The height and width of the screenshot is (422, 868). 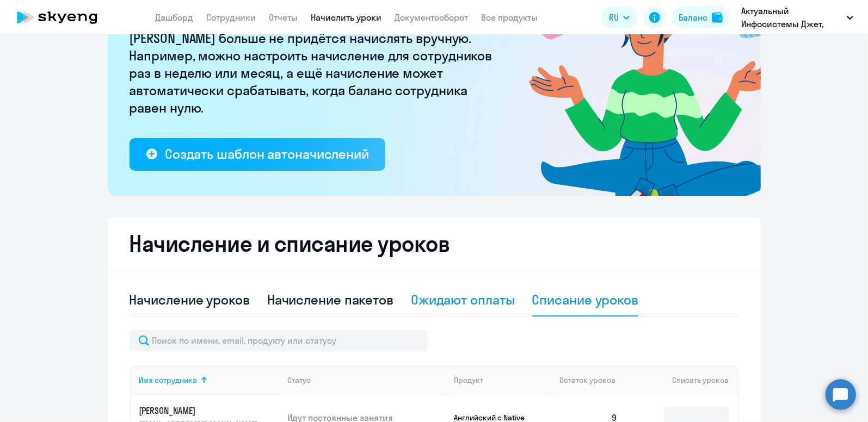 What do you see at coordinates (434, 244) in the screenshot?
I see `h2: Начисление и списание уроков` at bounding box center [434, 244].